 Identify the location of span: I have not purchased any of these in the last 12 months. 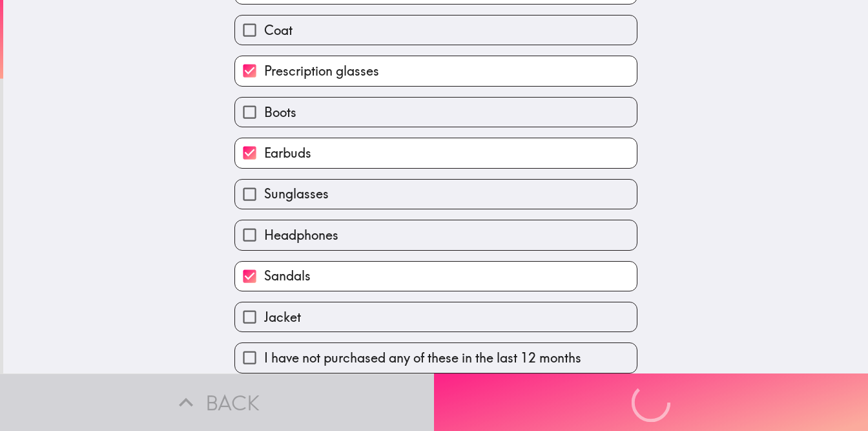
(423, 358).